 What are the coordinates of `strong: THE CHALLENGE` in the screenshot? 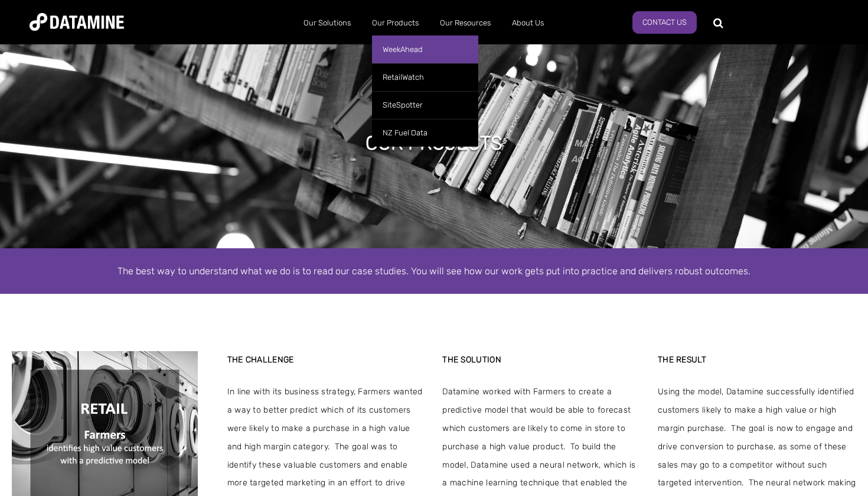 It's located at (260, 359).